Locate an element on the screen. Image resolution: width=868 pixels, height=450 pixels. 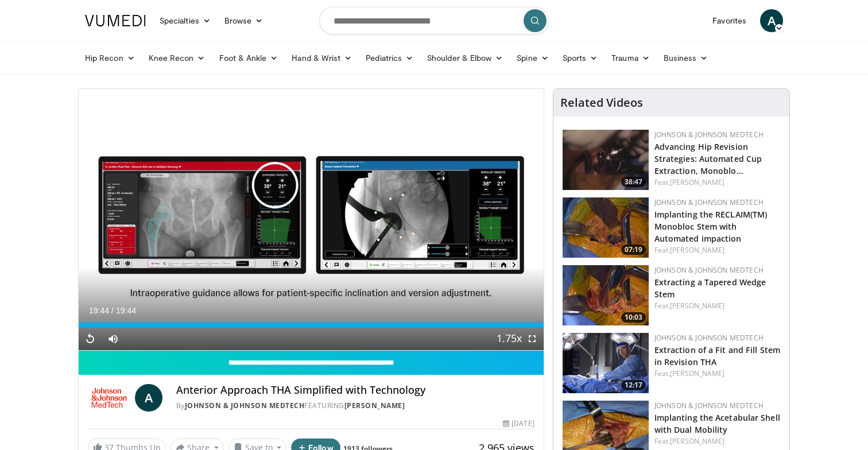
a: Advancing Hip Revision Strategies: Automated Cup Extraction, Monoblo… is located at coordinates (708, 159).